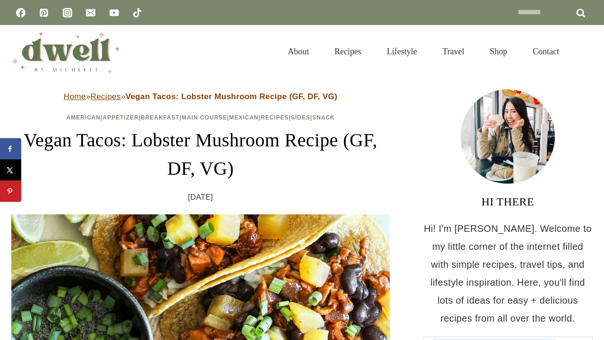 The width and height of the screenshot is (604, 340). What do you see at coordinates (91, 13) in the screenshot?
I see `a: Email` at bounding box center [91, 13].